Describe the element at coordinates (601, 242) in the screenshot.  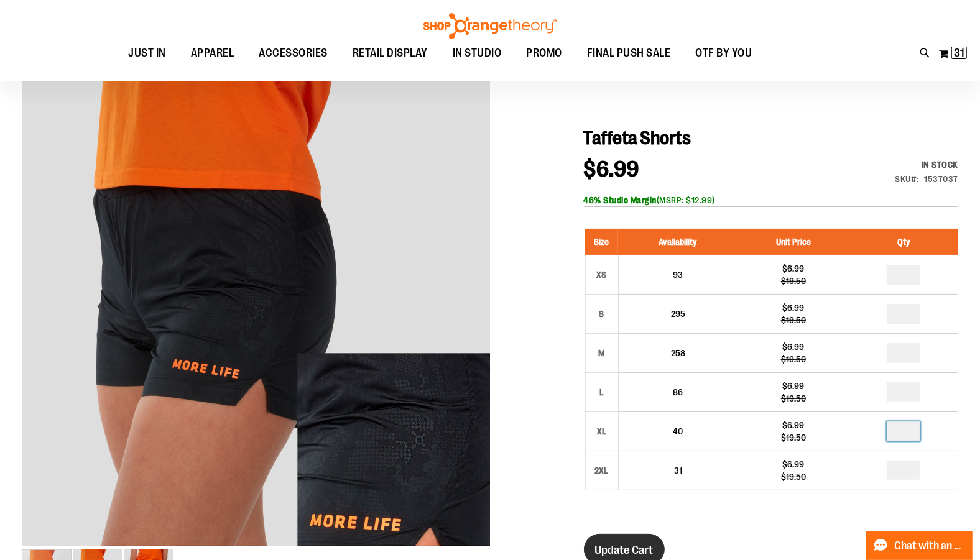
I see `th: Size` at that location.